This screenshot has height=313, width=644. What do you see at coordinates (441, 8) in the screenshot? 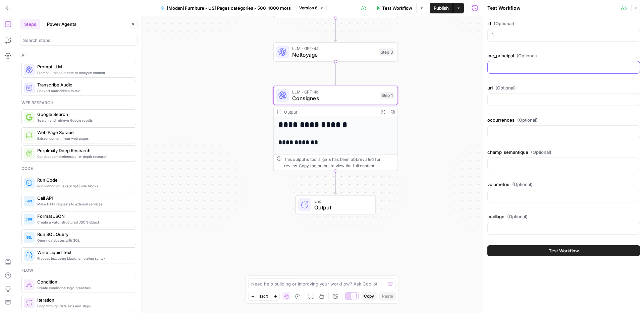
I see `span: Publish` at bounding box center [441, 8].